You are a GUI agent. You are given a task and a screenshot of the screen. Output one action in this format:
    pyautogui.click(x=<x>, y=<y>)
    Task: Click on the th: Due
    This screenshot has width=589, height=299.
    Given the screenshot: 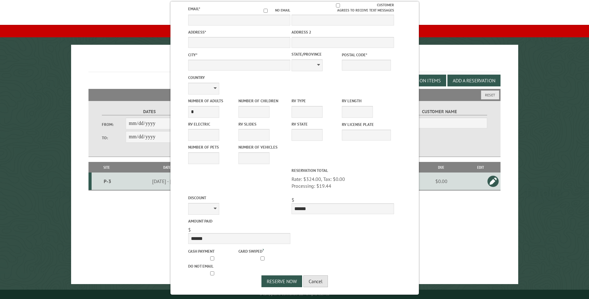 What is the action you would take?
    pyautogui.click(x=441, y=167)
    